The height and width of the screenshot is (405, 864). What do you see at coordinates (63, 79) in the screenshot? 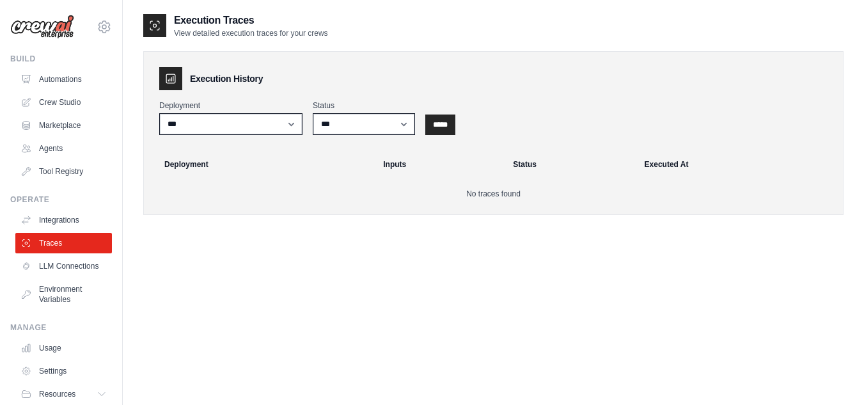
I see `a: Automations` at bounding box center [63, 79].